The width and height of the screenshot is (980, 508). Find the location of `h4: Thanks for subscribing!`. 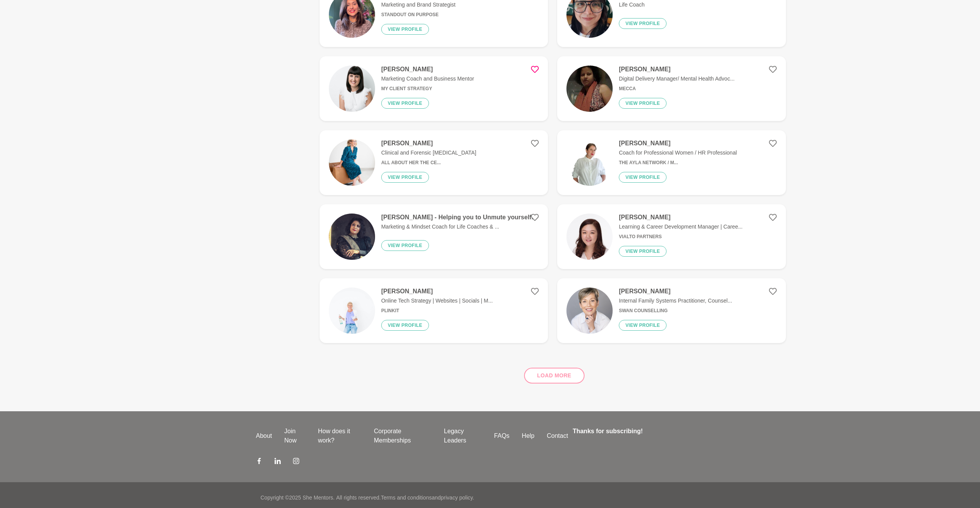

h4: Thanks for subscribing! is located at coordinates (646, 431).